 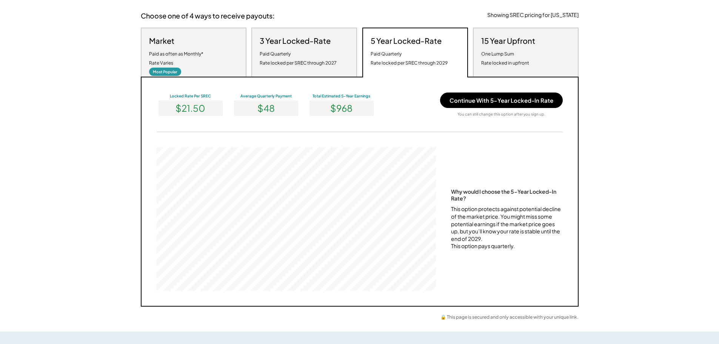 What do you see at coordinates (191, 96) in the screenshot?
I see `div: Locked Rate Per SREC` at bounding box center [191, 96].